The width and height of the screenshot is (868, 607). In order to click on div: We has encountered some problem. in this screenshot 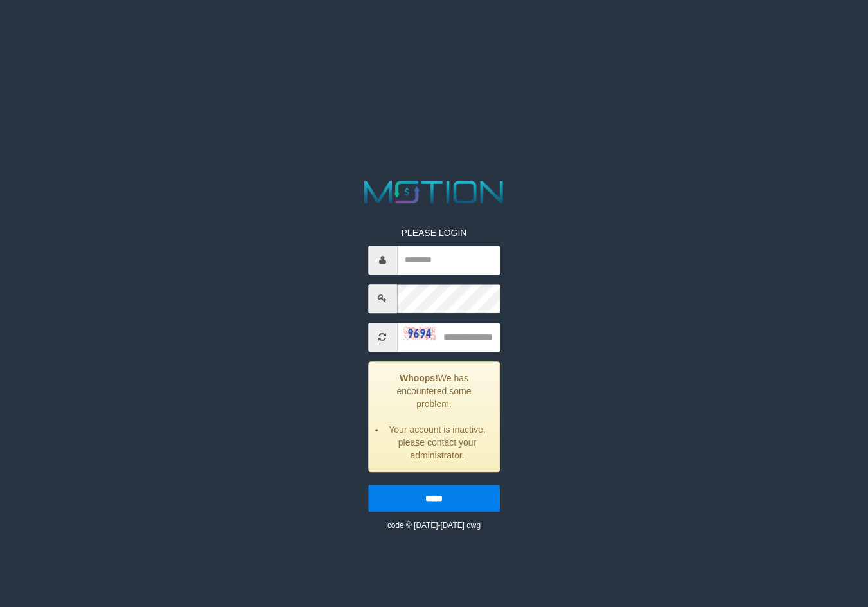, I will do `click(434, 417)`.